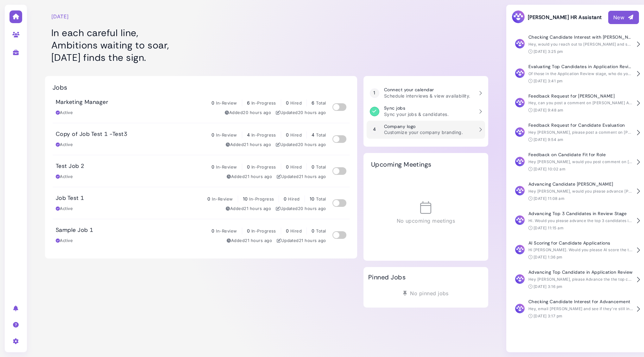 This screenshot has height=357, width=644. Describe the element at coordinates (387, 277) in the screenshot. I see `h2: Pinned Jobs` at that location.